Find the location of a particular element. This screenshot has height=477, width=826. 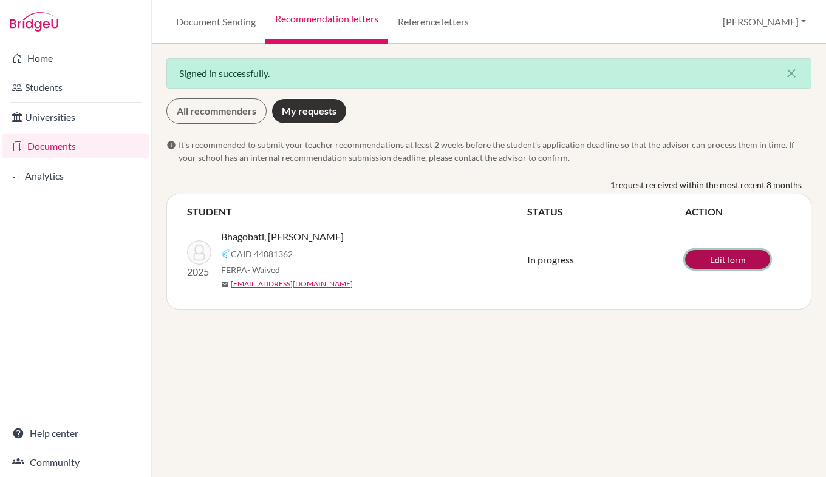

th: STATUS is located at coordinates (605, 212).